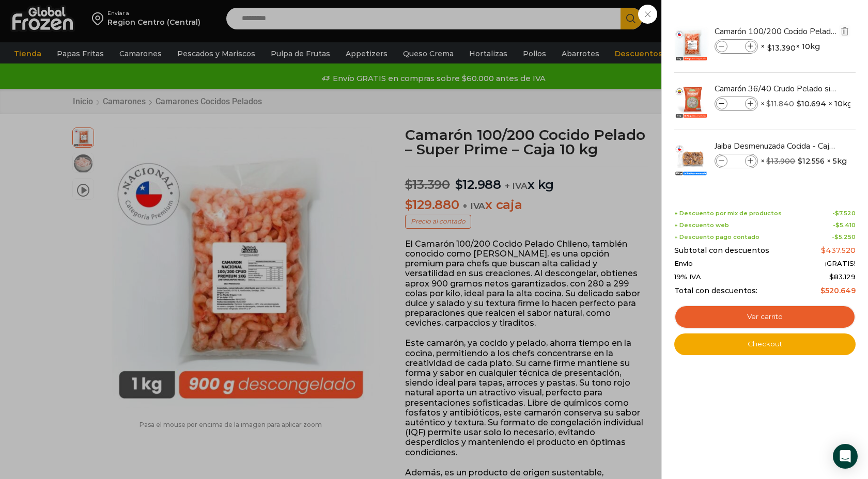  Describe the element at coordinates (838, 291) in the screenshot. I see `bdi: 520.649` at that location.